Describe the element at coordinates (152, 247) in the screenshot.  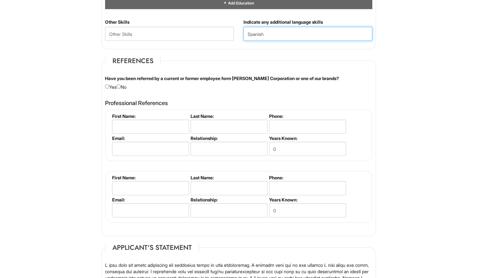
I see `legend: Applicant's Statement` at that location.